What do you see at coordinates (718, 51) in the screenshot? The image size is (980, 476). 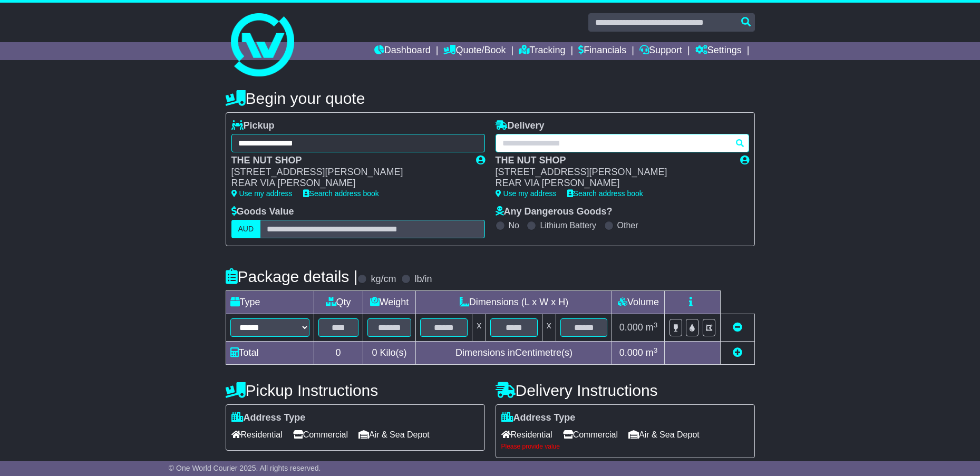 I see `a: Settings` at bounding box center [718, 51].